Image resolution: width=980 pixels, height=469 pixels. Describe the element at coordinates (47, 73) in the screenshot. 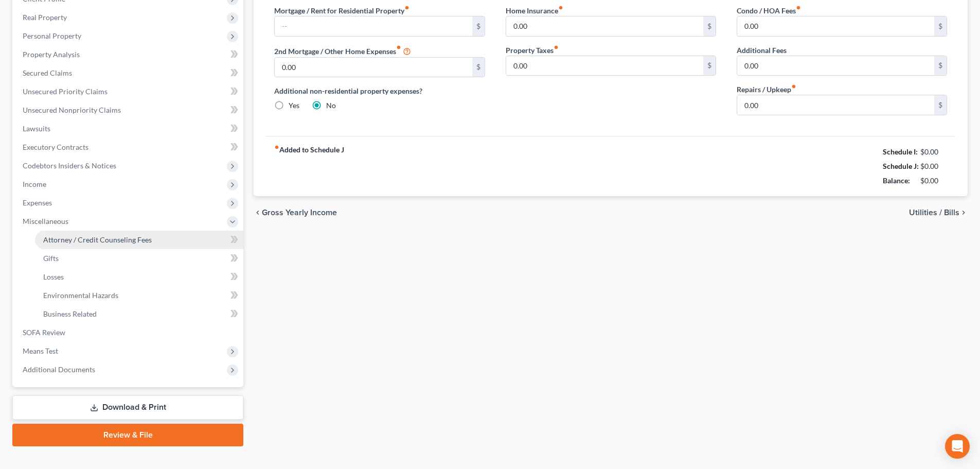

I see `span: Secured Claims` at that location.